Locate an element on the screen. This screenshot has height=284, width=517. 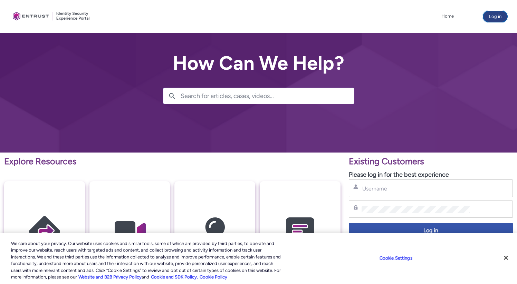
button: Cookie Settings is located at coordinates (396, 259).